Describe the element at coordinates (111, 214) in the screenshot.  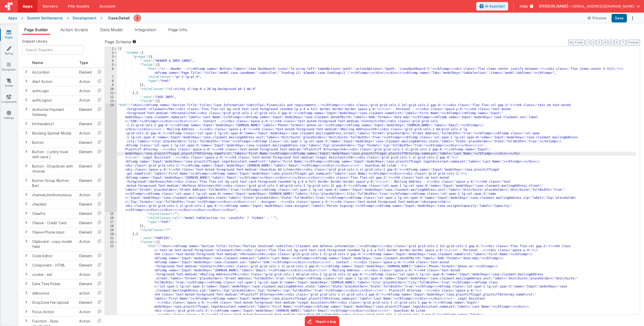
I see `div: 15` at that location.